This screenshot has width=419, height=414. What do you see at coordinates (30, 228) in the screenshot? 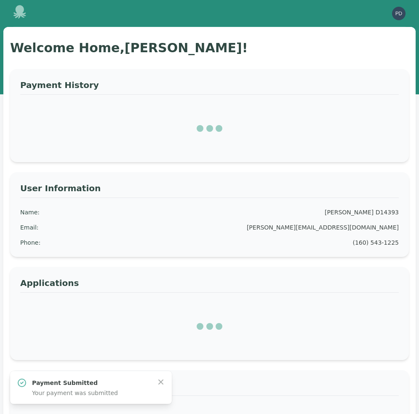
I see `div: Email :` at bounding box center [30, 228].